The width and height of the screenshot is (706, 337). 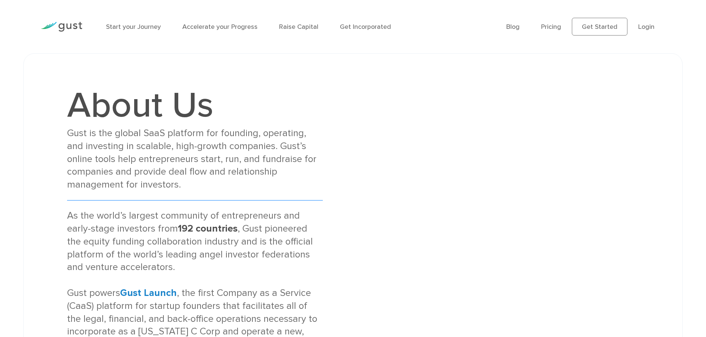 I want to click on a: Get Incorporated, so click(x=365, y=27).